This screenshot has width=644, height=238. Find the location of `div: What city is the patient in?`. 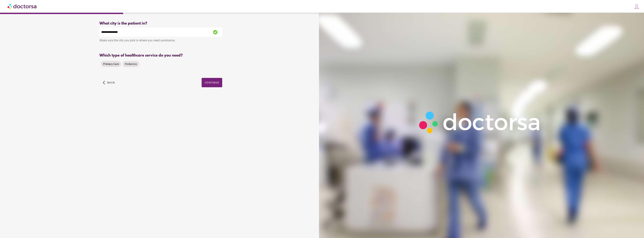

div: What city is the patient in? is located at coordinates (161, 23).